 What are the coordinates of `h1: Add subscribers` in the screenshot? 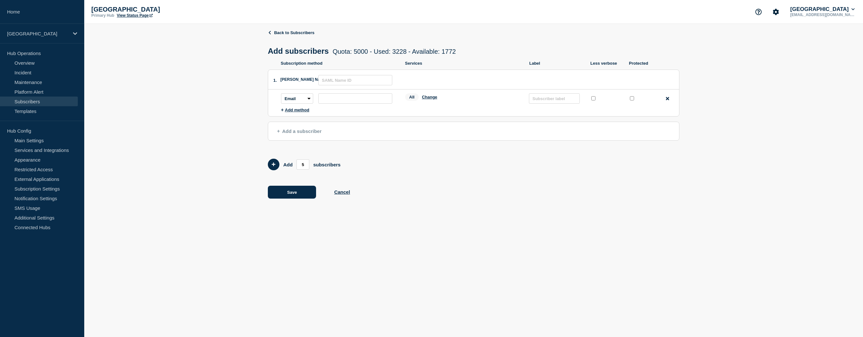 It's located at (362, 51).